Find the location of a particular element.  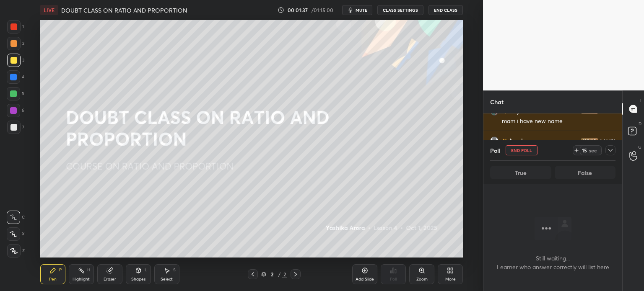

div: H is located at coordinates (88, 270).